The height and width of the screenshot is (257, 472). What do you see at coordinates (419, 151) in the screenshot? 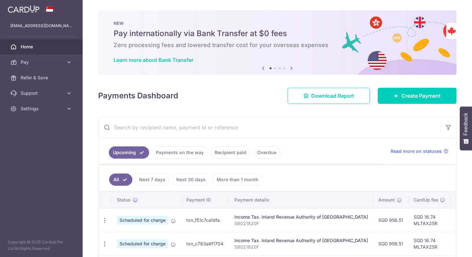
I see `a: Read more on statuses` at bounding box center [419, 151].